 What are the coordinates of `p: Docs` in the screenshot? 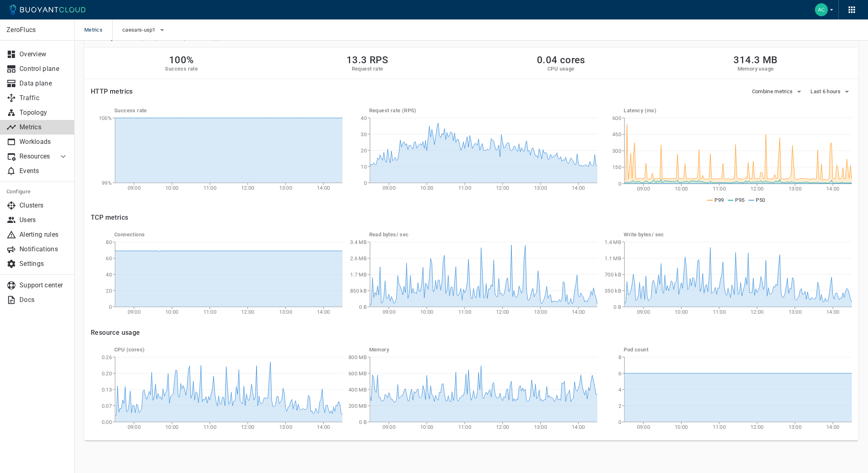 It's located at (44, 300).